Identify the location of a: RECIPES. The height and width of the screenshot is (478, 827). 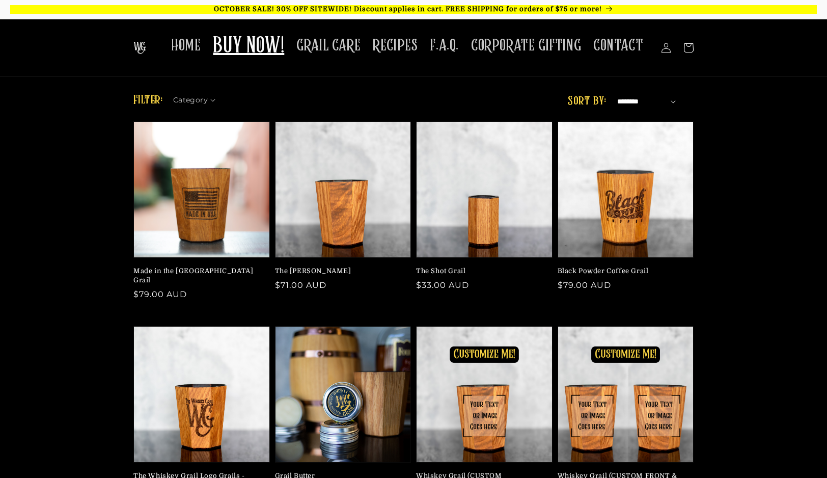
(395, 45).